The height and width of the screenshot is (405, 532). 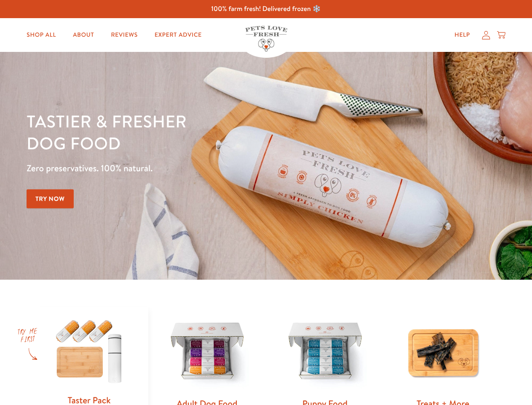 I want to click on p: Zero preservatives. 100% natural., so click(x=186, y=168).